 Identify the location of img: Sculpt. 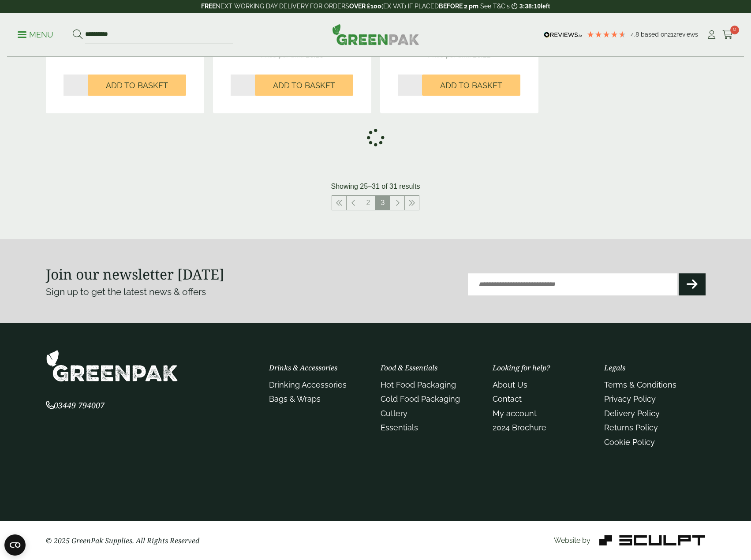
(652, 540).